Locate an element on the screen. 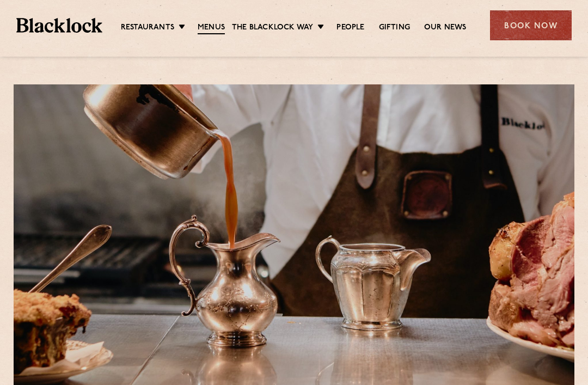  a: Menus is located at coordinates (211, 28).